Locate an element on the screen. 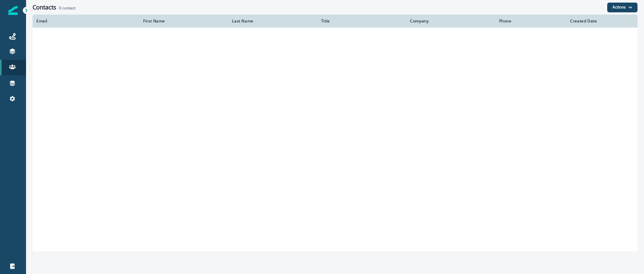 This screenshot has height=274, width=644. div: Company is located at coordinates (450, 21).